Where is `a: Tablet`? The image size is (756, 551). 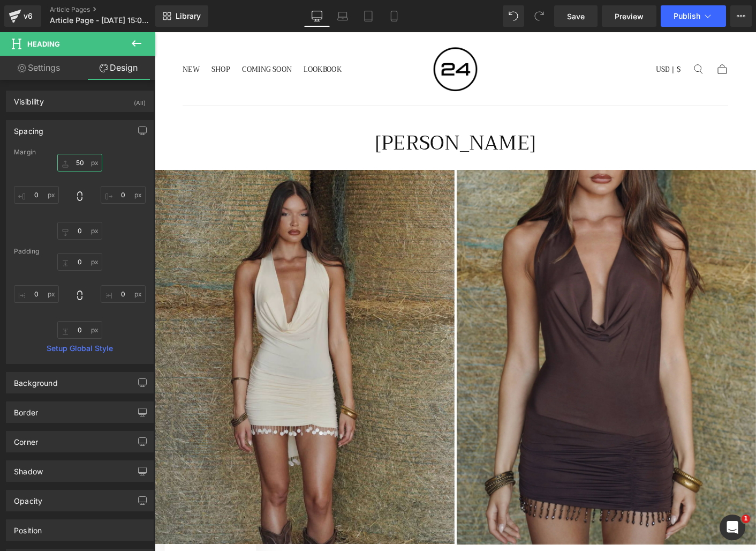
a: Tablet is located at coordinates (368, 16).